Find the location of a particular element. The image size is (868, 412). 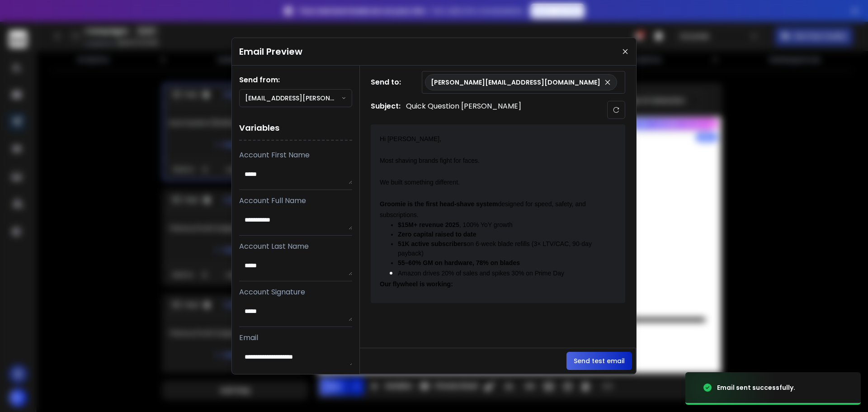

span: designed for speed, safety, and subscriptions. is located at coordinates (484, 210).